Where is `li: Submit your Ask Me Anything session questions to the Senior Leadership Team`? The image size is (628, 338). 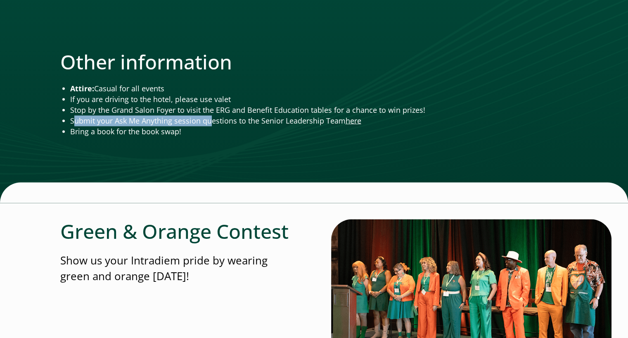
li: Submit your Ask Me Anything session questions to the Senior Leadership Team is located at coordinates (319, 121).